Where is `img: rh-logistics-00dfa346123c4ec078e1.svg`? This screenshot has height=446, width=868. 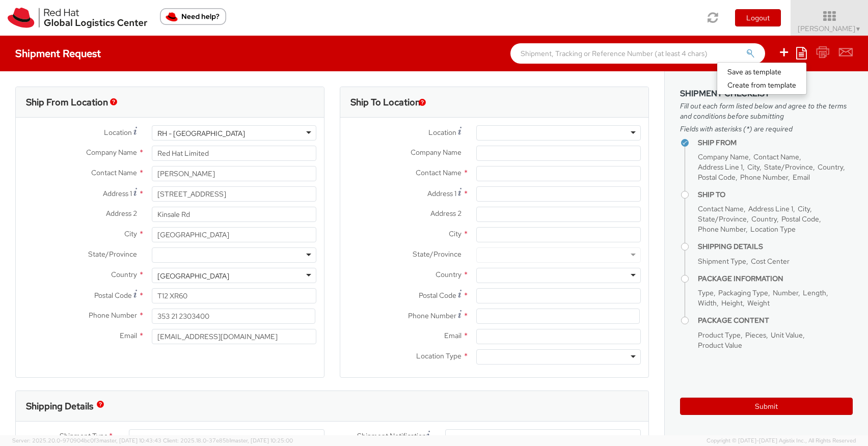 img: rh-logistics-00dfa346123c4ec078e1.svg is located at coordinates (77, 17).